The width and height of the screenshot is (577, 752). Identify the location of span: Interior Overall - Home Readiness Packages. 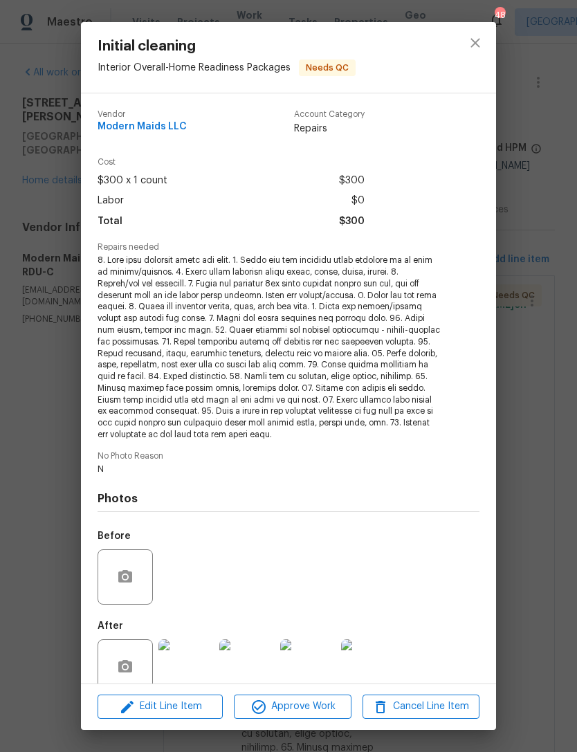
(194, 68).